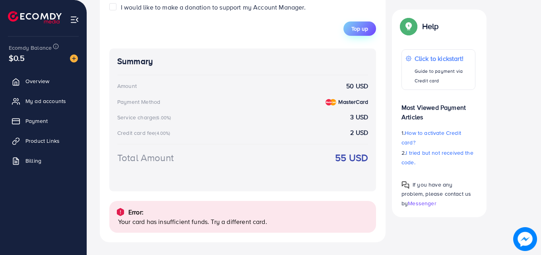 The image size is (541, 255). What do you see at coordinates (360, 29) in the screenshot?
I see `button: Top up` at bounding box center [360, 29].